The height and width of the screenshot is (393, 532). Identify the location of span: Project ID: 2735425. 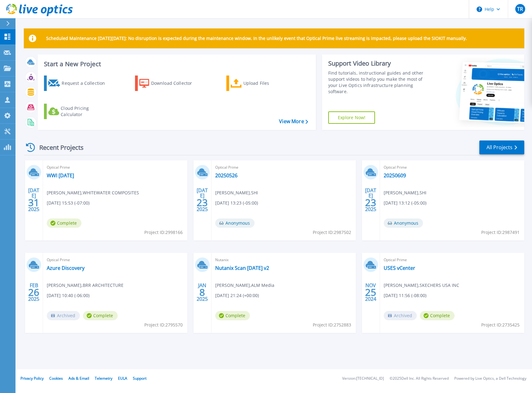
(500, 324).